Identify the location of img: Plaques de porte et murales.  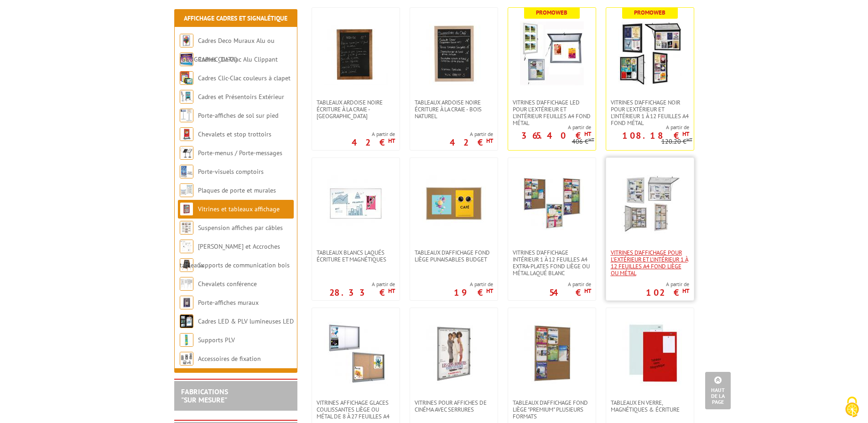
(187, 190).